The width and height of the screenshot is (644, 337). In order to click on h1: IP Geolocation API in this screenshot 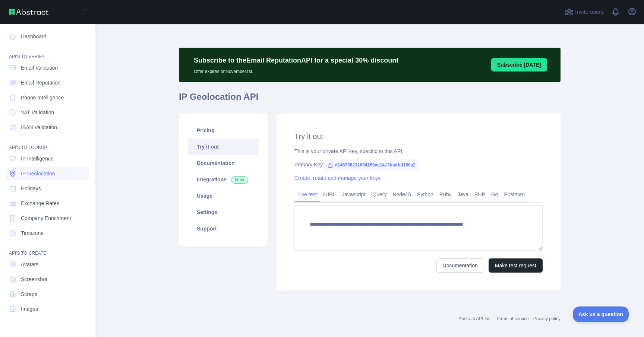, I will do `click(370, 100)`.